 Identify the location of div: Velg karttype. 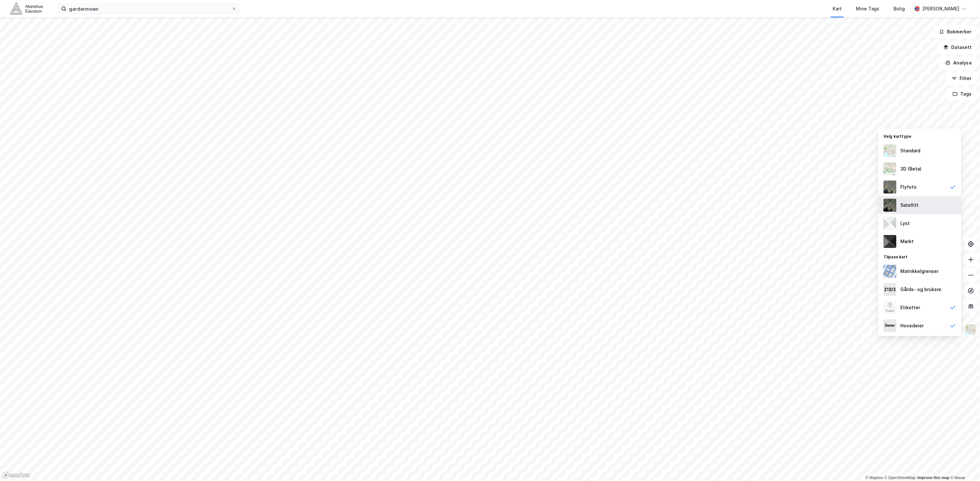
(919, 136).